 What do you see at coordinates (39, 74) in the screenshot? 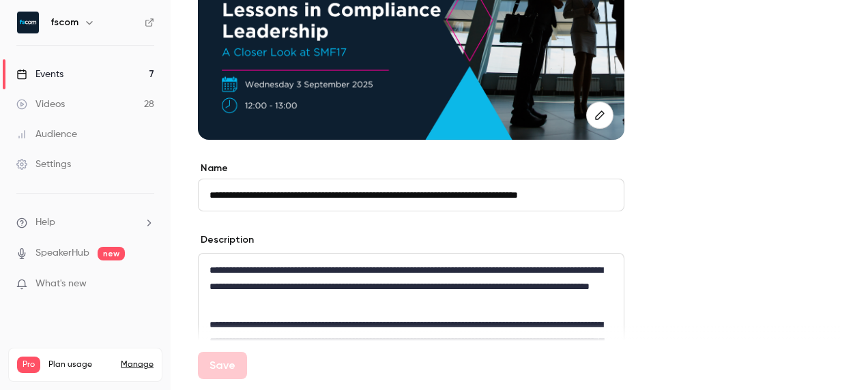
I see `div: Events` at bounding box center [39, 74].